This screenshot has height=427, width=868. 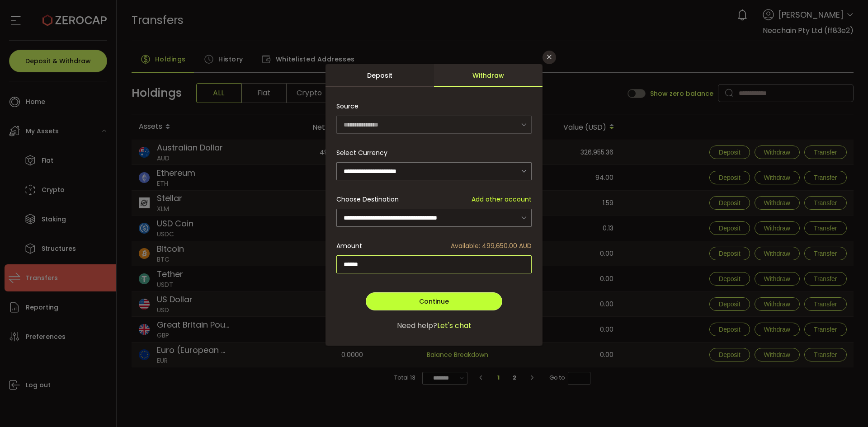 What do you see at coordinates (846, 405) in the screenshot?
I see `div: Chat Widget` at bounding box center [846, 405].